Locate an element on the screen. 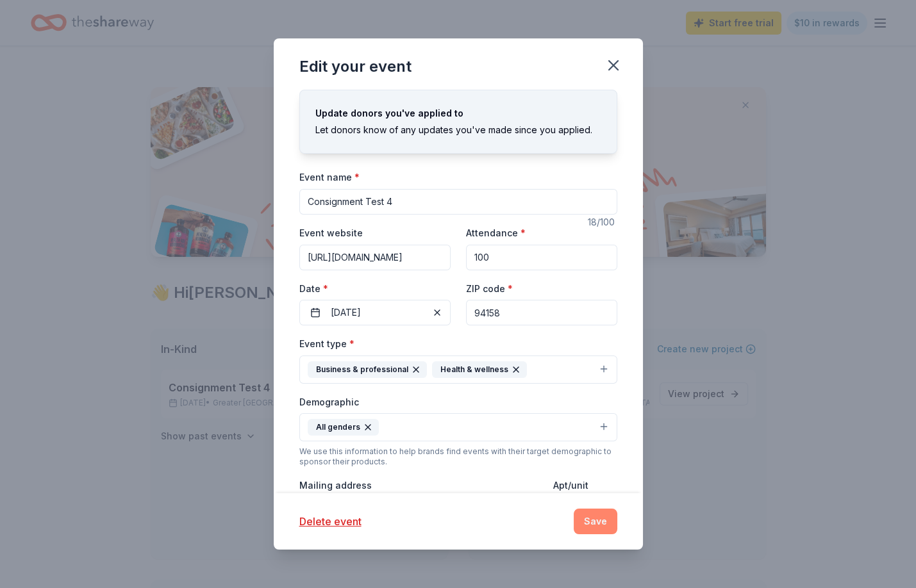 This screenshot has width=916, height=588. button: Delete event is located at coordinates (330, 522).